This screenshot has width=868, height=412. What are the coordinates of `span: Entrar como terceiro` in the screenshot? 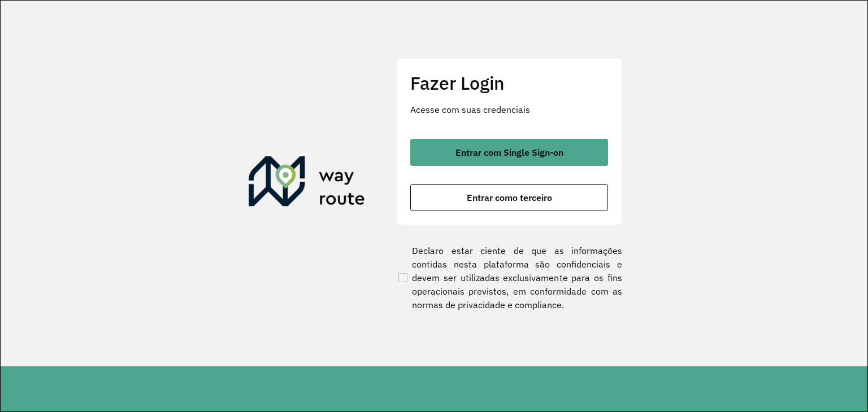 It's located at (509, 198).